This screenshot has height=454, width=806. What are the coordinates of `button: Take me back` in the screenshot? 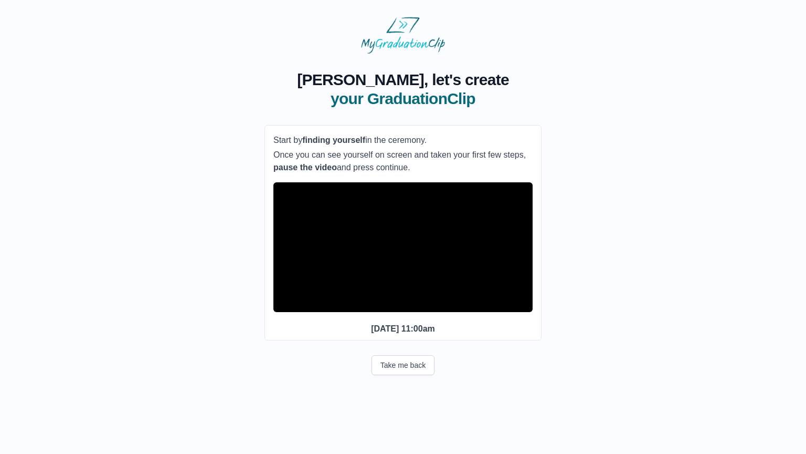 It's located at (403, 365).